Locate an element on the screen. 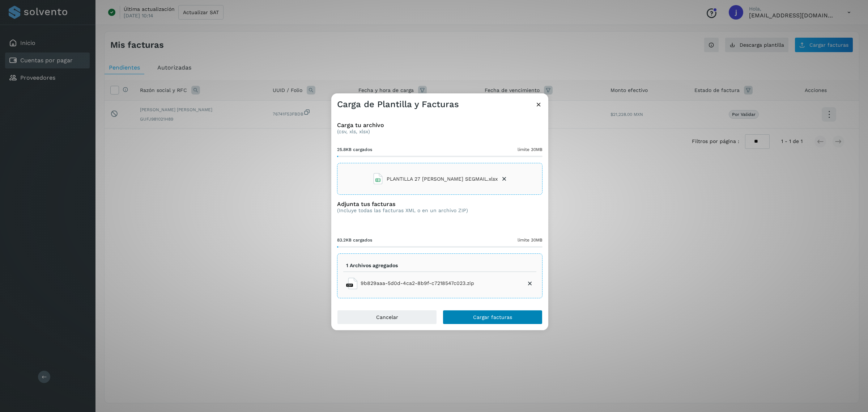 This screenshot has width=868, height=412. p: (csv, xls, xlsx) is located at coordinates (440, 131).